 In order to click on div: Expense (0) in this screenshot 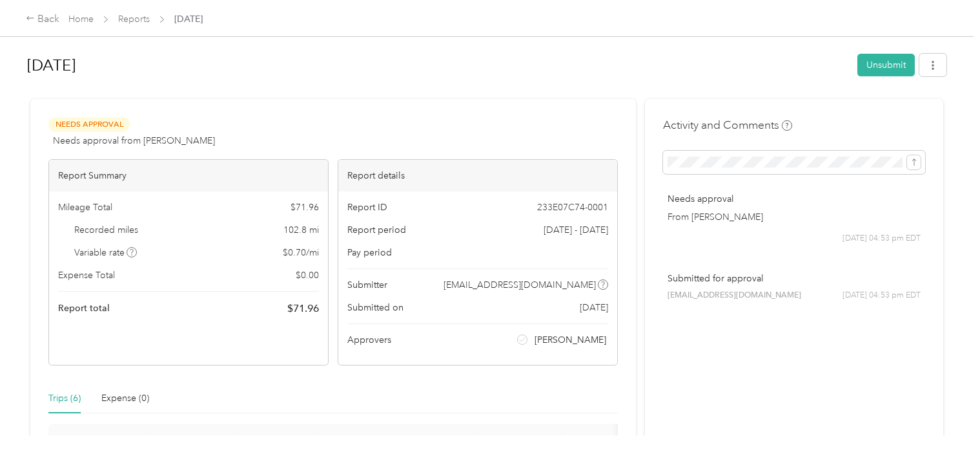, I will do `click(125, 398)`.